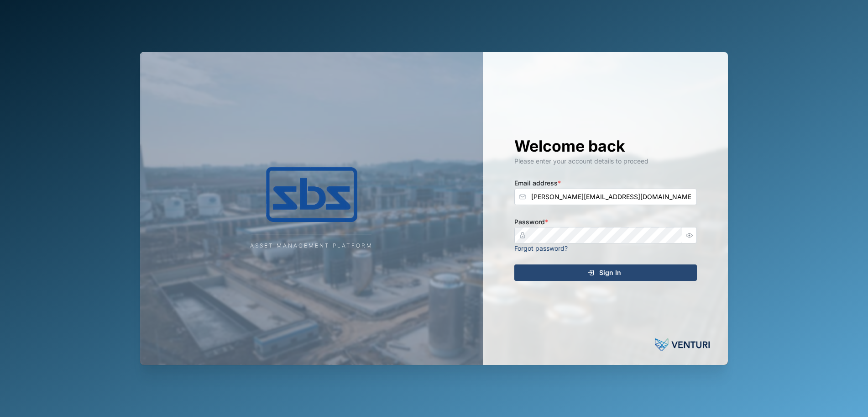 This screenshot has width=868, height=417. Describe the element at coordinates (605, 161) in the screenshot. I see `div: Please enter your account details to proceed` at that location.